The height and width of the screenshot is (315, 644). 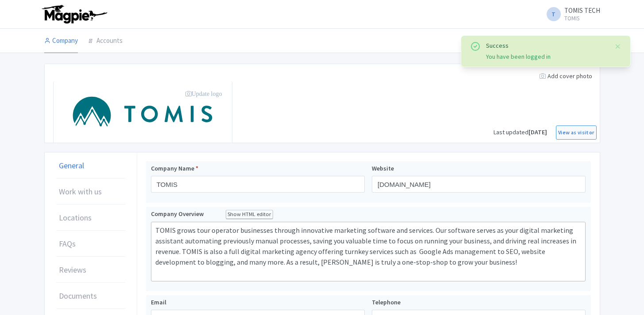 I want to click on span: General, so click(x=71, y=165).